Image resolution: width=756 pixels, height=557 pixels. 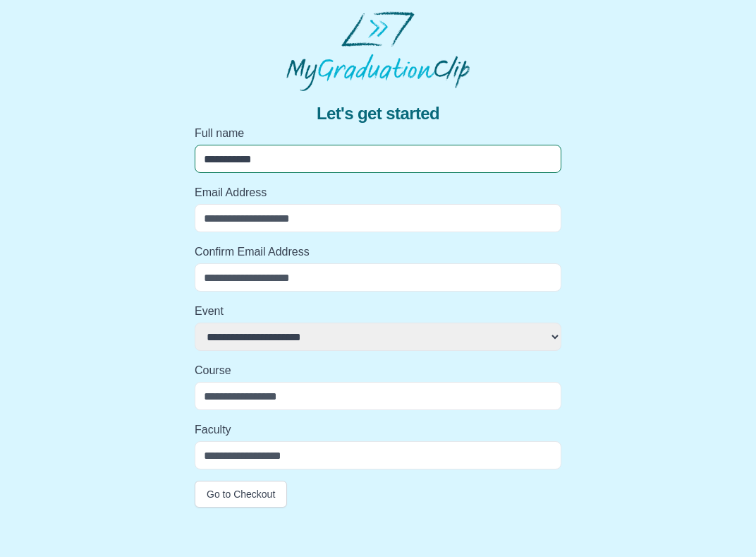 I want to click on span: Let's get started, so click(x=378, y=114).